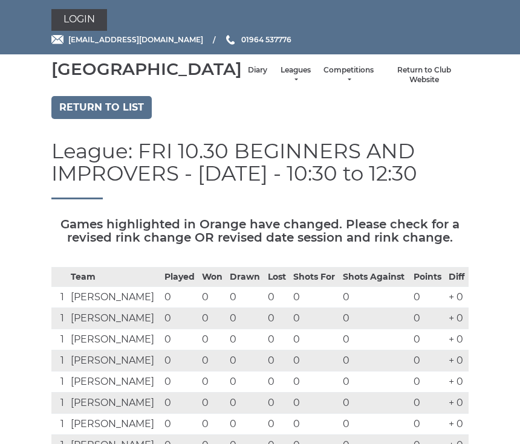  Describe the element at coordinates (266, 39) in the screenshot. I see `span: 01964 537776` at that location.